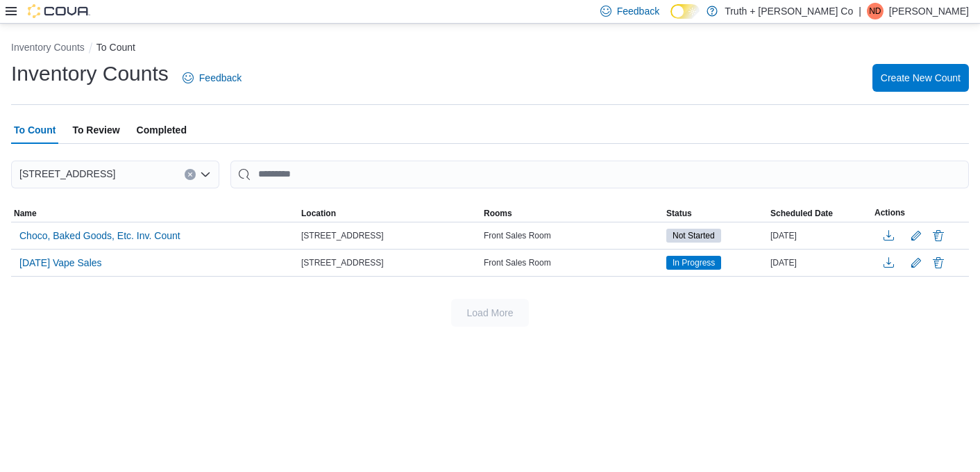 This screenshot has height=472, width=980. I want to click on button: Rooms, so click(572, 214).